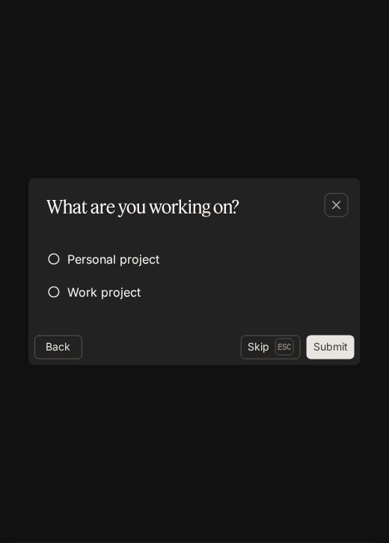  Describe the element at coordinates (271, 347) in the screenshot. I see `button: SkipEsc` at that location.